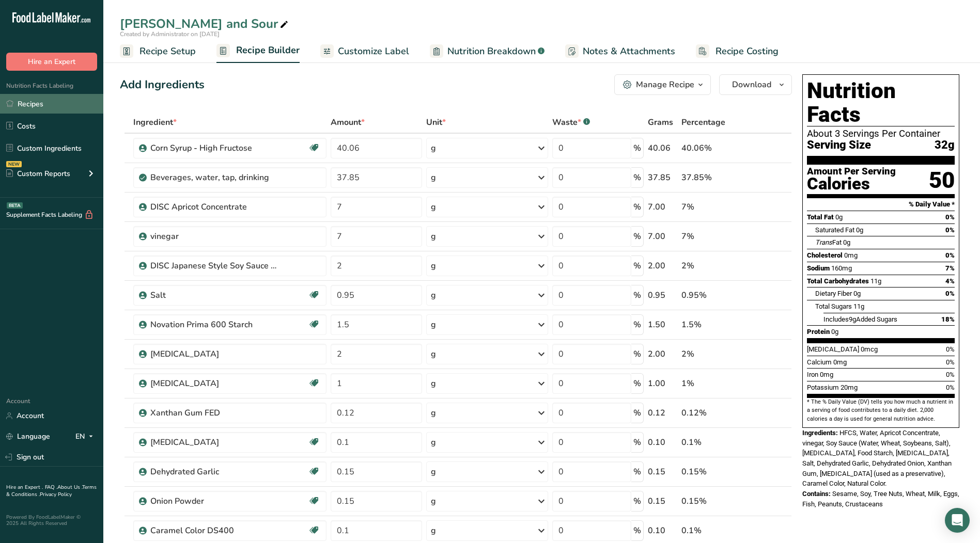  What do you see at coordinates (51, 491) in the screenshot?
I see `a: Terms & Conditions .` at bounding box center [51, 491].